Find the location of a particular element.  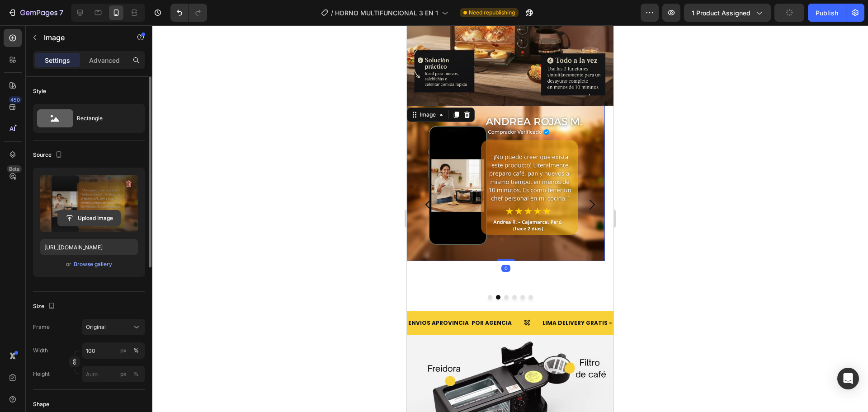

span: Original is located at coordinates (96, 327).